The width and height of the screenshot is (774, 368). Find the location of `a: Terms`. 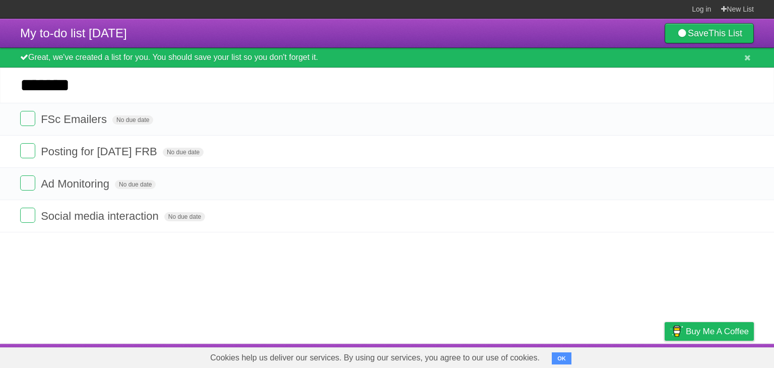

a: Terms is located at coordinates (629, 356).